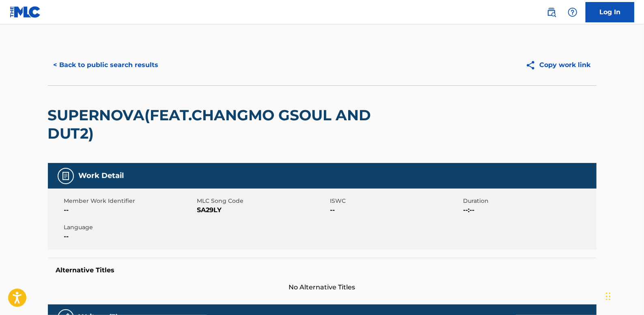 Image resolution: width=644 pixels, height=315 pixels. What do you see at coordinates (529, 200) in the screenshot?
I see `span: Duration` at bounding box center [529, 200].